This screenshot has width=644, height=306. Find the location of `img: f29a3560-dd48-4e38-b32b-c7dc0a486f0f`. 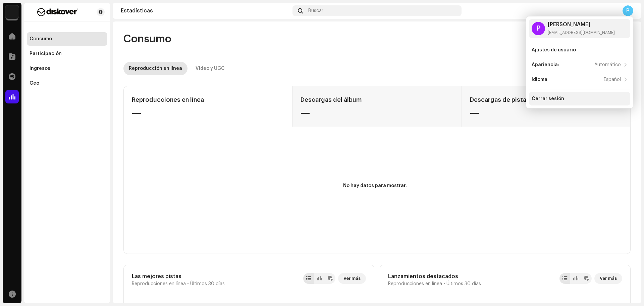

img: f29a3560-dd48-4e38-b32b-c7dc0a486f0f is located at coordinates (58, 12).